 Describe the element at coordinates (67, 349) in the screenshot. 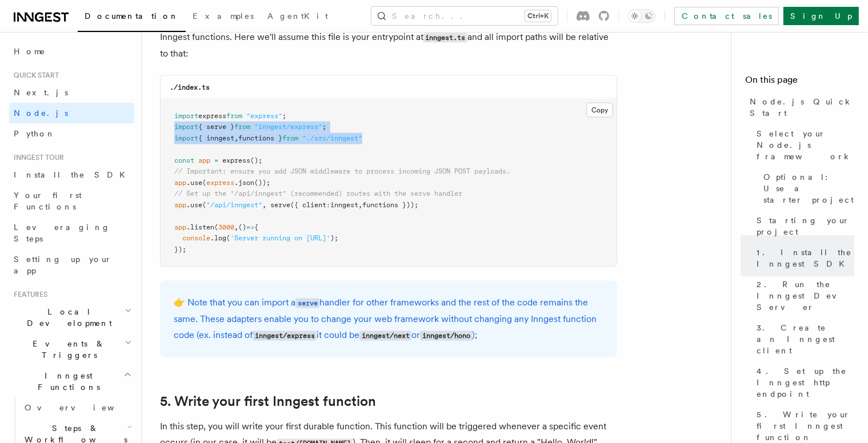

I see `span: Events & Triggers` at that location.